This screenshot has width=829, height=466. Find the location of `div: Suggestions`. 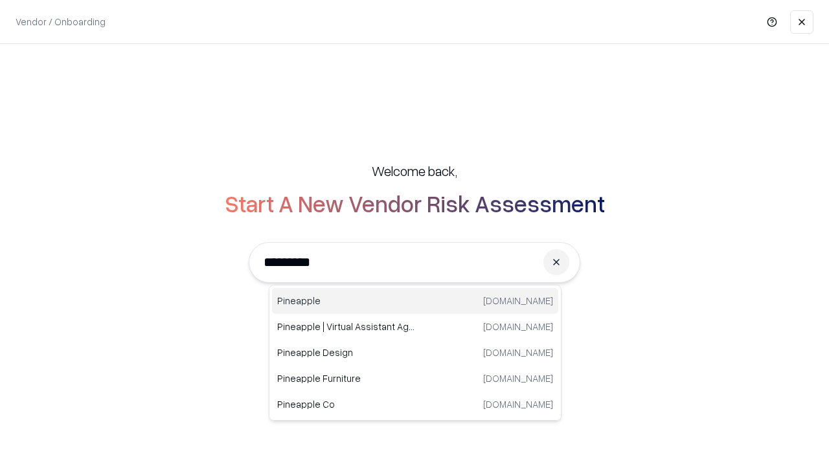

div: Suggestions is located at coordinates (415, 353).